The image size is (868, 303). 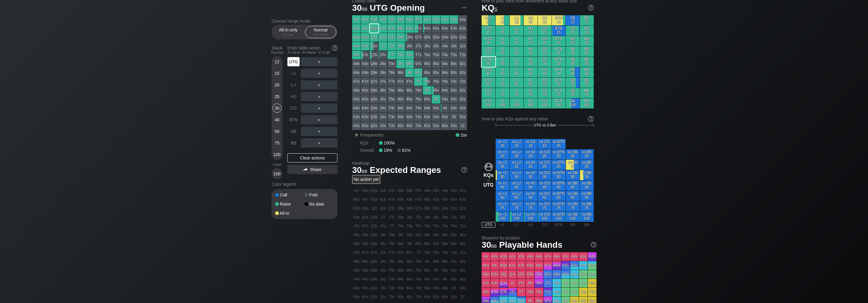 What do you see at coordinates (401, 28) in the screenshot?
I see `div: K9s` at bounding box center [401, 28].